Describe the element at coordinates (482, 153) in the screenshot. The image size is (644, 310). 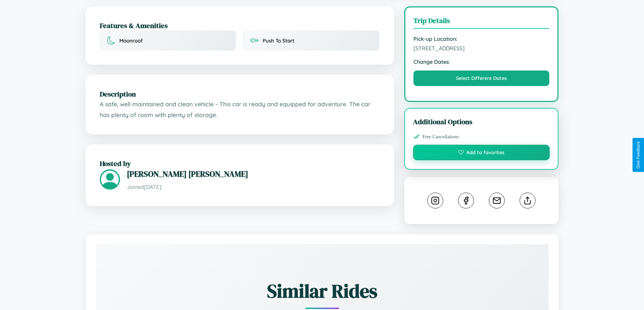
I see `button: Add to favorites` at that location.